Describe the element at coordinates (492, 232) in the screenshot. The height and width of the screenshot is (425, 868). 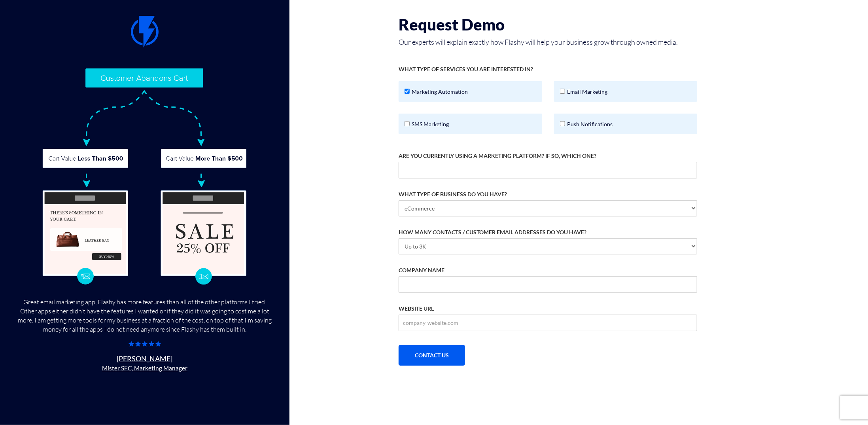
I see `label: HOW MANY CONTACTS / CUSTOMER EMAIL ADDRESSES DO YOU HAVE?` at that location.